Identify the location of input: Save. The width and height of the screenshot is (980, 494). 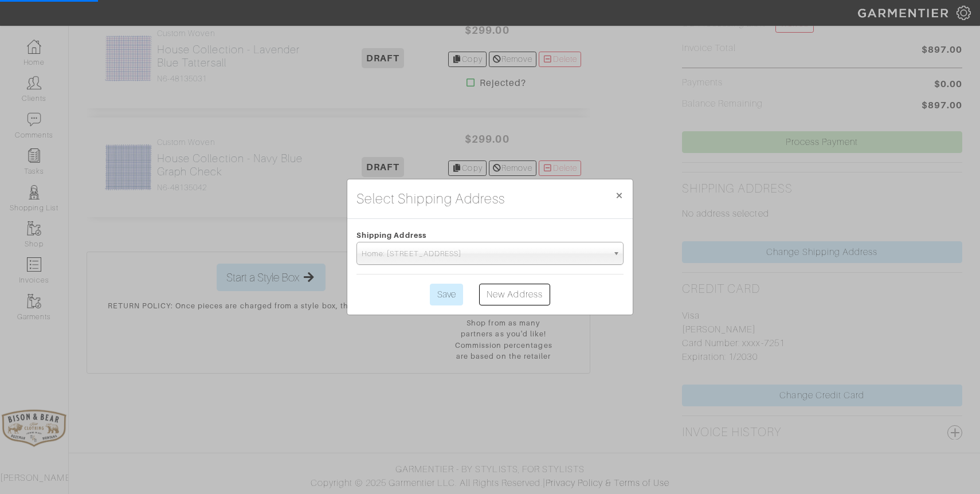
(446, 294).